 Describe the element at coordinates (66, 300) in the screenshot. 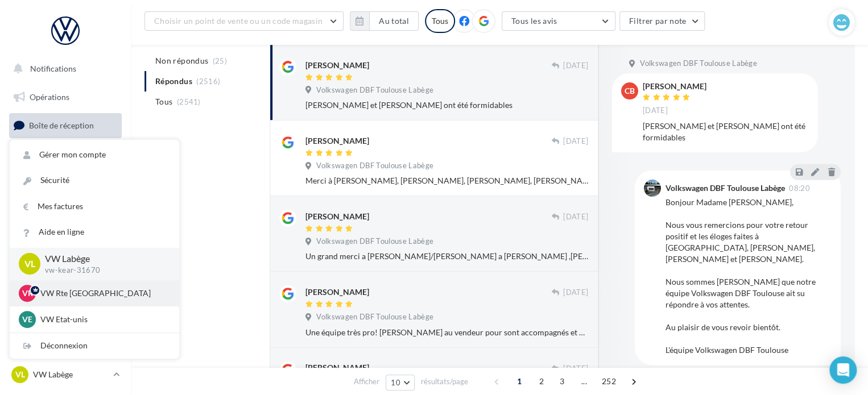

I see `a: PLV et print personnalisable` at that location.